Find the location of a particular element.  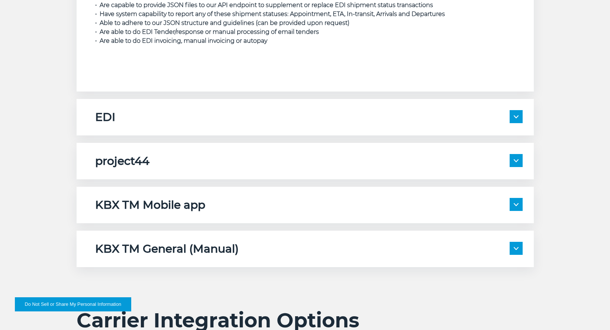

span: • Have system capability to report any of these shipment statuses: Appointment, ETA, In-transit, ... is located at coordinates (270, 14).